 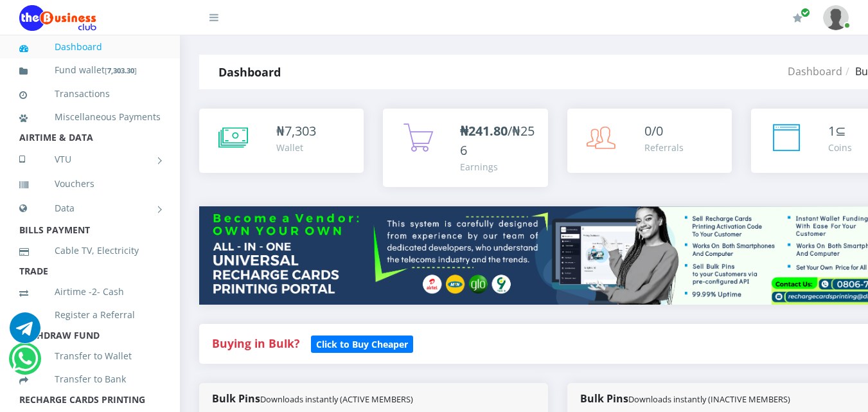 What do you see at coordinates (337, 399) in the screenshot?
I see `small: Downloads instantly (ACTIVE MEMBERS)` at bounding box center [337, 399].